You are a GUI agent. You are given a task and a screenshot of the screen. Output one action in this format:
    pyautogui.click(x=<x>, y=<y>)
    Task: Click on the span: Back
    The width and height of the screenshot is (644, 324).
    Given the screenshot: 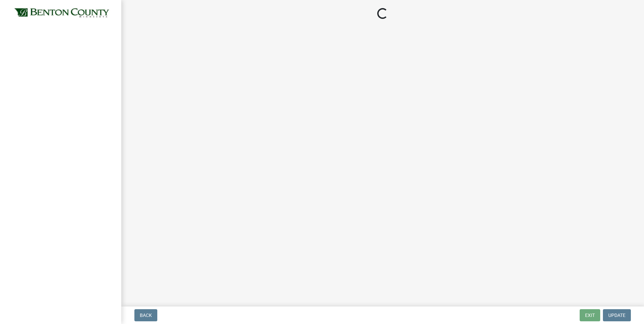 What is the action you would take?
    pyautogui.click(x=146, y=315)
    